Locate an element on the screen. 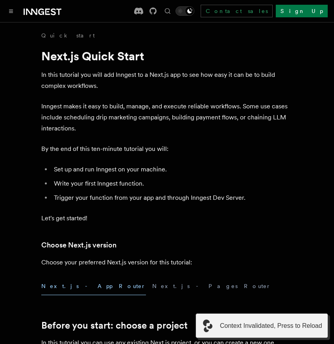  a: Before you start: choose a project is located at coordinates (115, 325).